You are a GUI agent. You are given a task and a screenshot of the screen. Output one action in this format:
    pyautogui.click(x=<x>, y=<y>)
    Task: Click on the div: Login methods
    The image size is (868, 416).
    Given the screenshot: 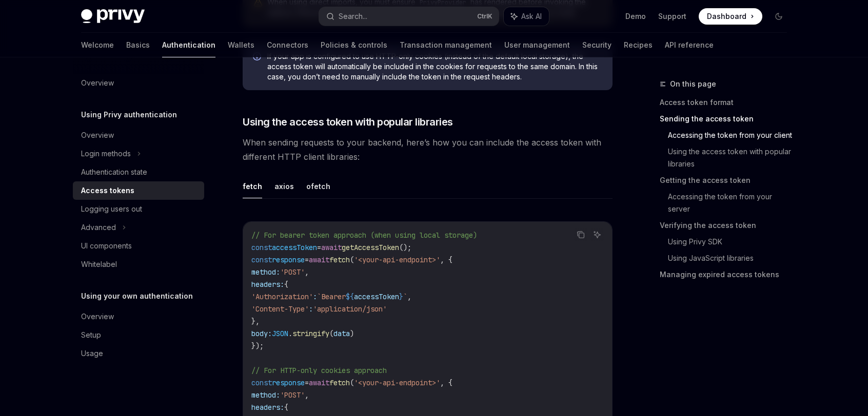 What is the action you would take?
    pyautogui.click(x=106, y=154)
    